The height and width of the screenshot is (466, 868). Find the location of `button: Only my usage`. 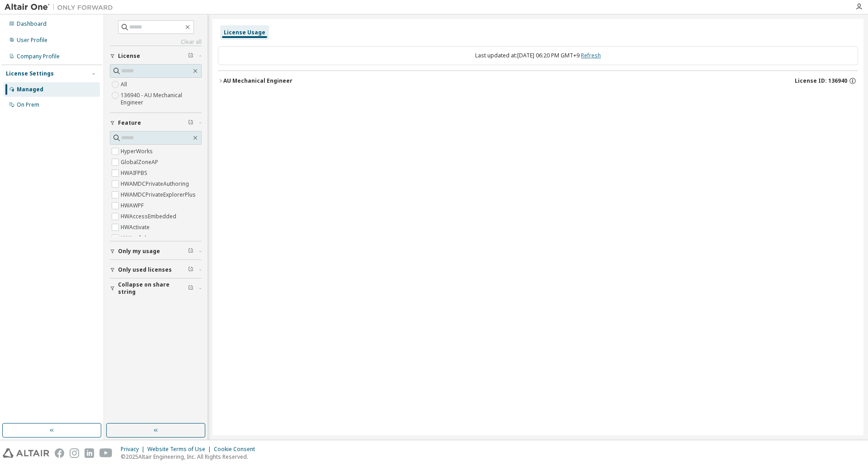

button: Only my usage is located at coordinates (156, 251).